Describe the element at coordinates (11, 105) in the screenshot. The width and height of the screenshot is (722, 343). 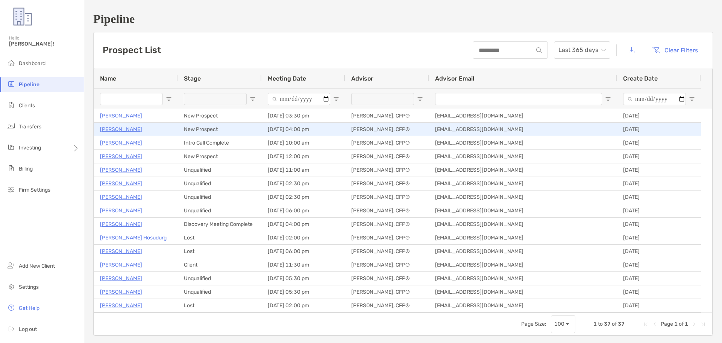
I see `img: clients icon` at that location.